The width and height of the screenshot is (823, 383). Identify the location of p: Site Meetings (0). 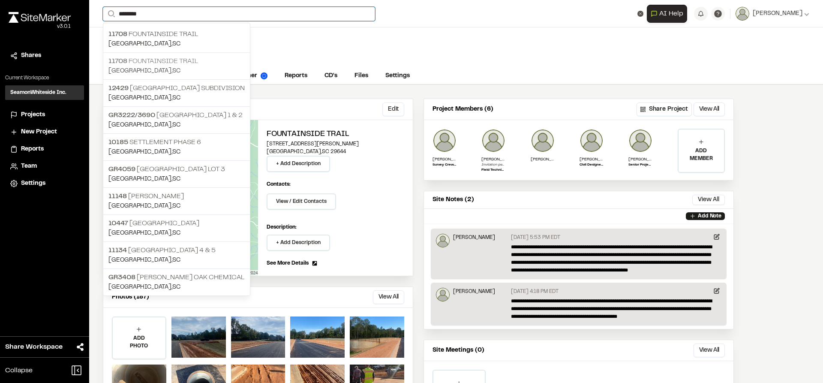
(458, 350).